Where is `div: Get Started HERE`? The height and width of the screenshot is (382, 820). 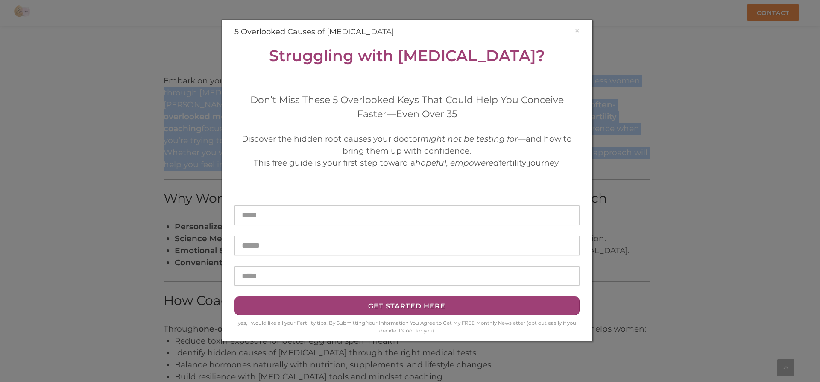
div: Get Started HERE is located at coordinates (407, 305).